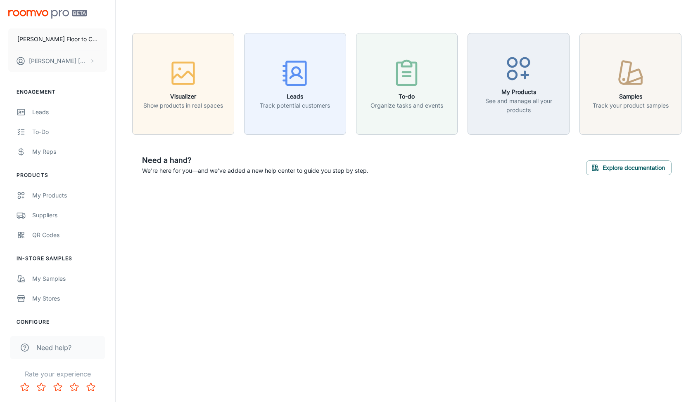  I want to click on button: Explore documentation, so click(628, 168).